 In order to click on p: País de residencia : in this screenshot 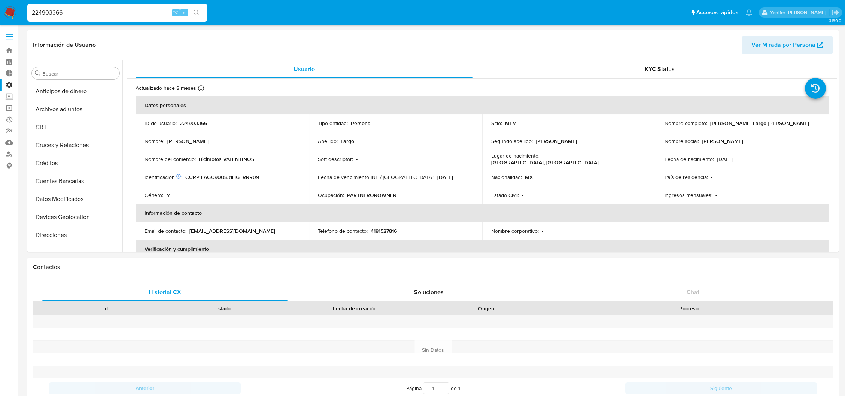, I will do `click(687, 177)`.